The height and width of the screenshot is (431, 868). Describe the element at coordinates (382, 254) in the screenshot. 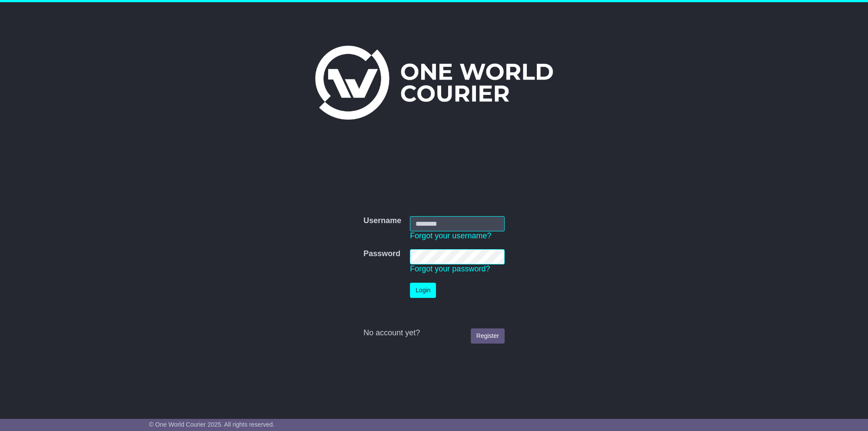

I see `label: Password` at that location.